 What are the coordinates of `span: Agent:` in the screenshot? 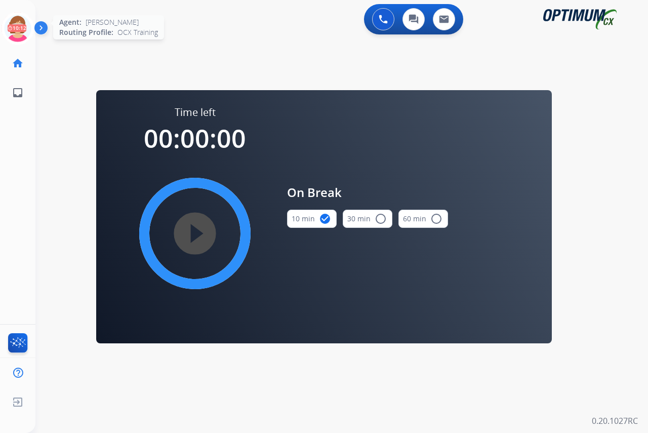 It's located at (70, 22).